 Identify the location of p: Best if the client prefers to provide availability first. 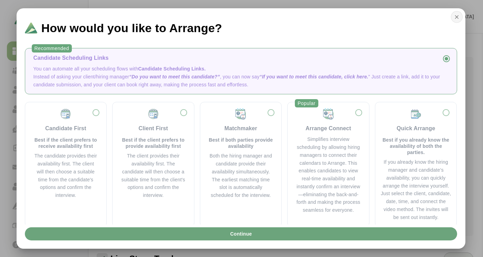
(153, 143).